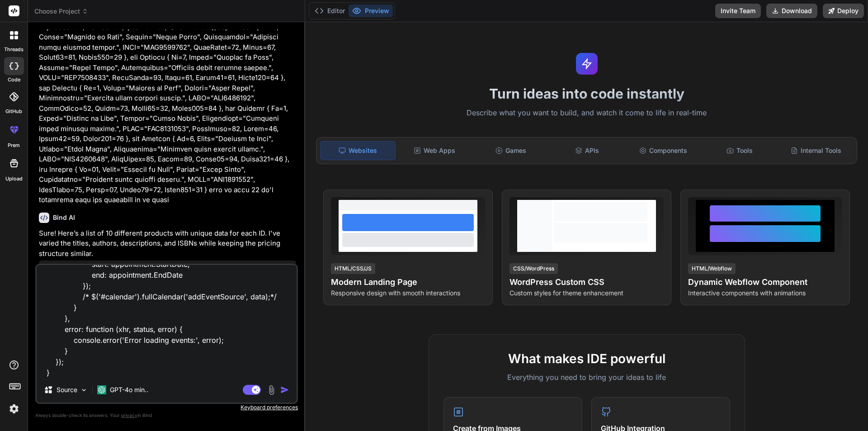  Describe the element at coordinates (587, 151) in the screenshot. I see `div: APIs` at that location.